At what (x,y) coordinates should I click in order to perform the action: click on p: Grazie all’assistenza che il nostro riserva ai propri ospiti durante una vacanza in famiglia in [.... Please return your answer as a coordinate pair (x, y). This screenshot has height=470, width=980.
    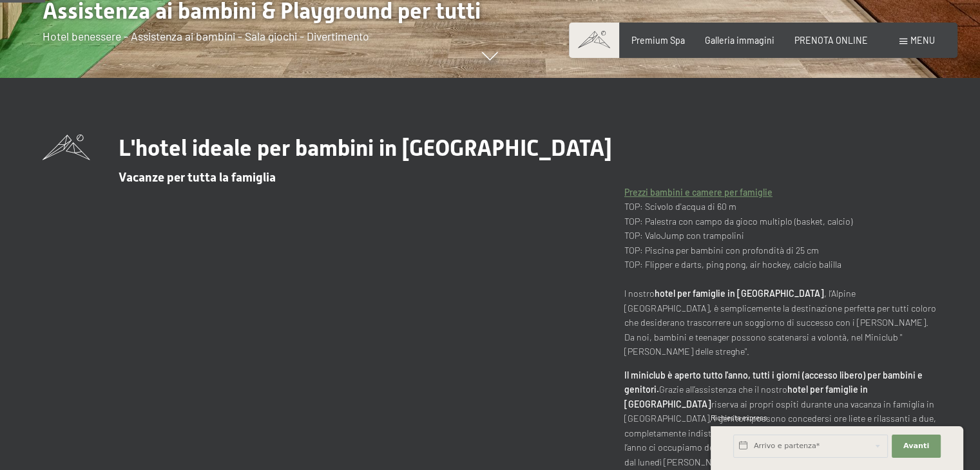
    Looking at the image, I should click on (780, 419).